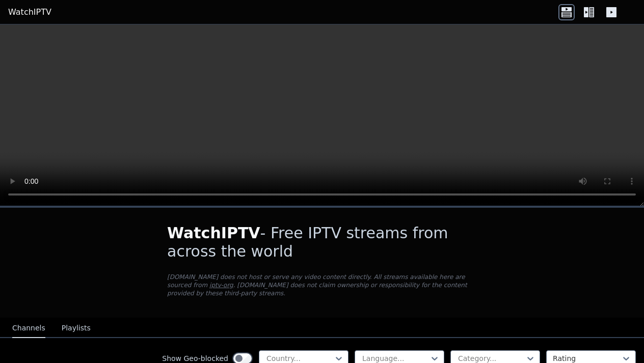  I want to click on button: Channels, so click(28, 329).